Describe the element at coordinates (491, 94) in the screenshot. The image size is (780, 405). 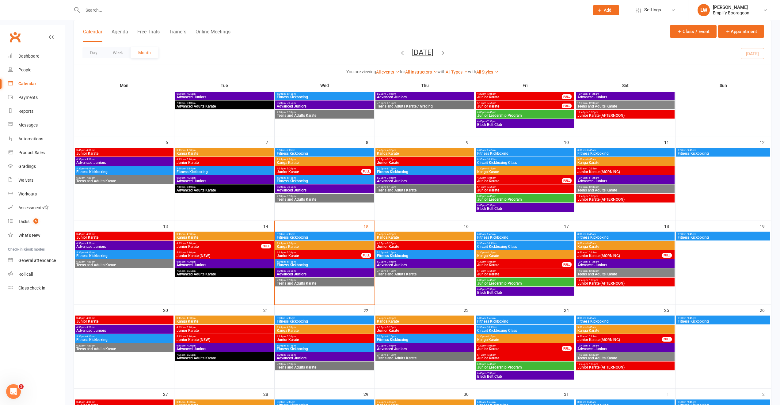
I see `span: - 5:05pm` at that location.